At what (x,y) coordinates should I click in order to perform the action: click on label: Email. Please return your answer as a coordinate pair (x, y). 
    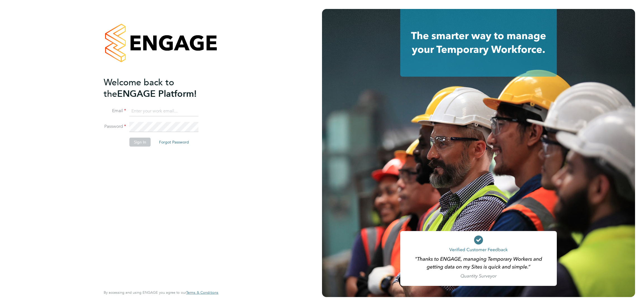
    Looking at the image, I should click on (115, 111).